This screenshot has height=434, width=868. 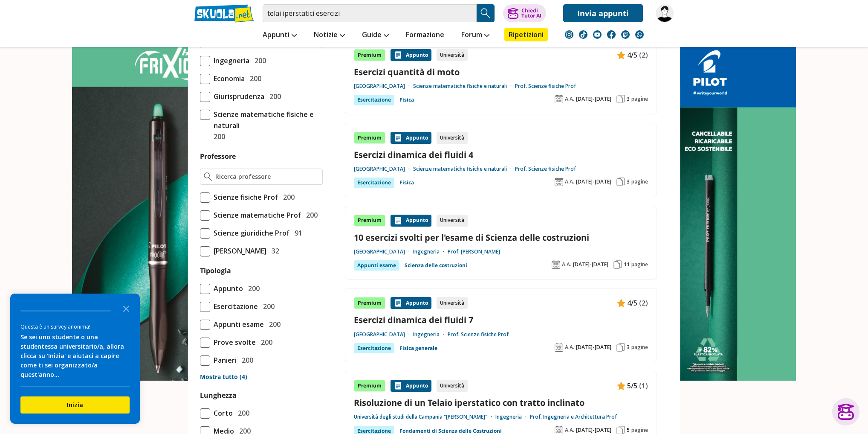 What do you see at coordinates (501, 403) in the screenshot?
I see `a: Risoluzione di un Telaio iperstatico con tratto inclinato` at bounding box center [501, 403].